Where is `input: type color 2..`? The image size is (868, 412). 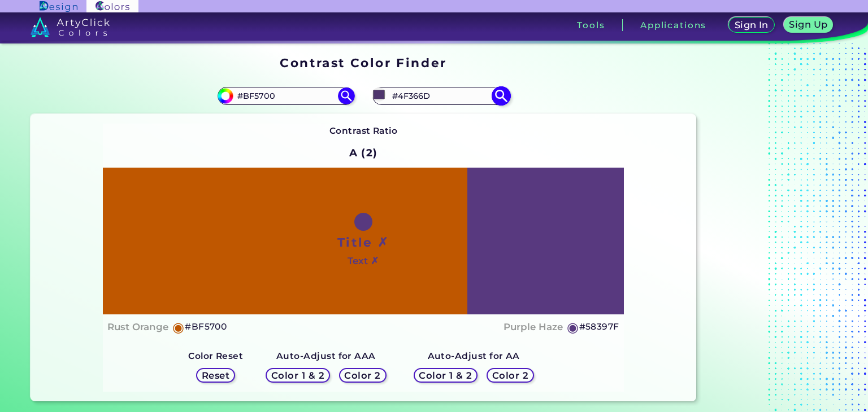
input: type color 2.. is located at coordinates (440, 96).